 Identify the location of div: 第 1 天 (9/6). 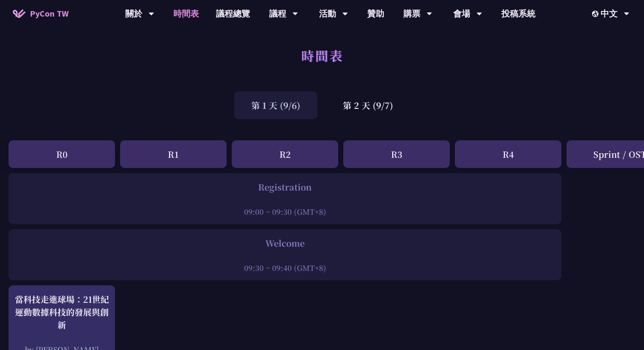
(276, 105).